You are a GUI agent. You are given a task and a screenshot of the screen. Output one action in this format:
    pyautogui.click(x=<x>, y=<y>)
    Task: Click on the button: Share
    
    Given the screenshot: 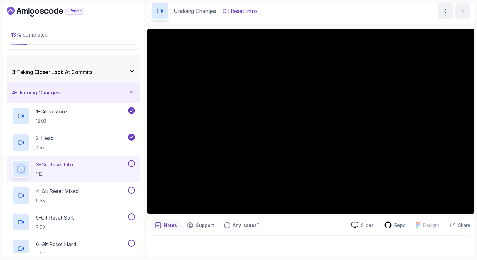 What is the action you would take?
    pyautogui.click(x=458, y=225)
    